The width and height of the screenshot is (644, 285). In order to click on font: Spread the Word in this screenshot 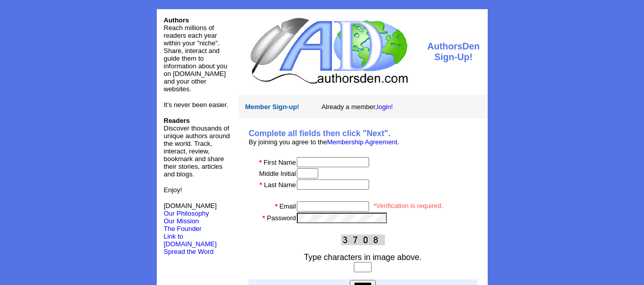, I will do `click(189, 251)`.